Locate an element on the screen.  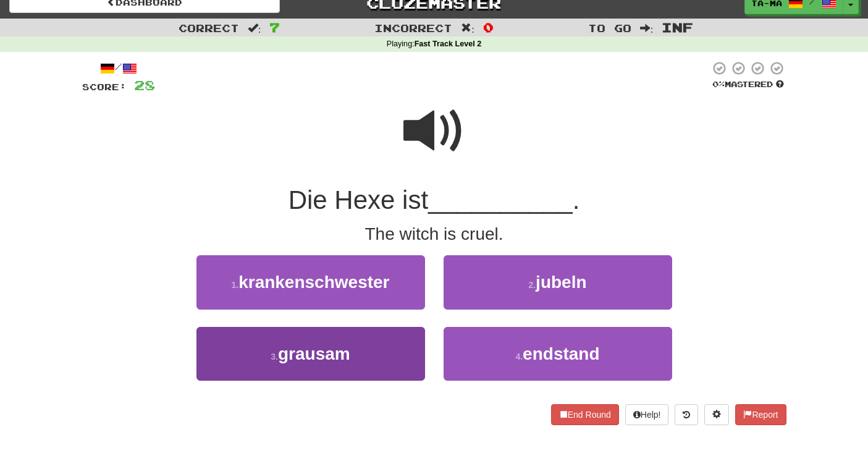
small: 1 . is located at coordinates (235, 285).